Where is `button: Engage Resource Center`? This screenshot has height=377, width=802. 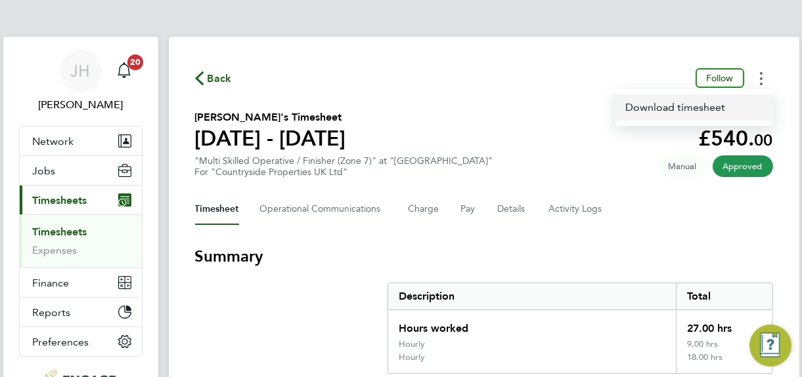
button: Engage Resource Center is located at coordinates (770, 346).